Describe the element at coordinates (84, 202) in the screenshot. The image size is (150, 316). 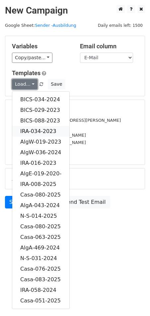
I see `a: Send Test Email` at that location.